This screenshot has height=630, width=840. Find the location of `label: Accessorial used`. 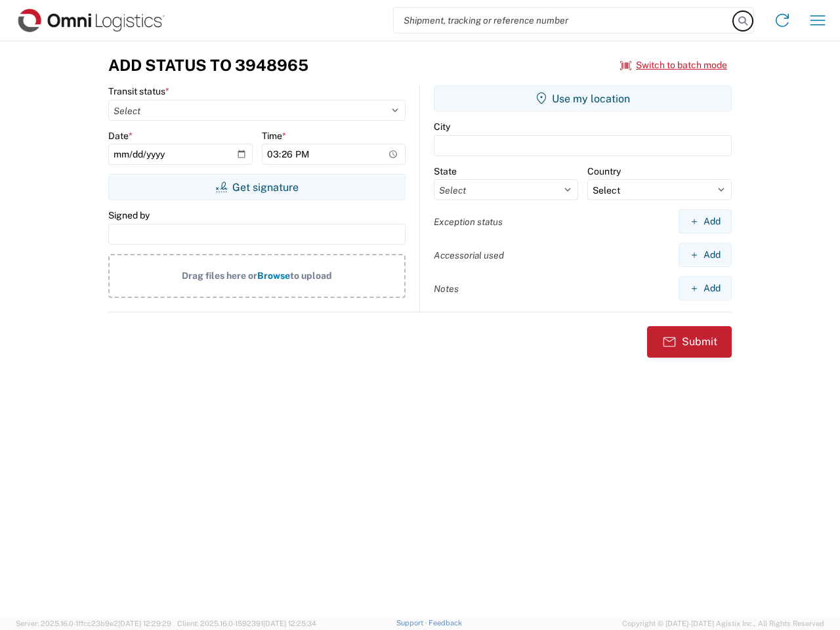

label: Accessorial used is located at coordinates (468, 255).